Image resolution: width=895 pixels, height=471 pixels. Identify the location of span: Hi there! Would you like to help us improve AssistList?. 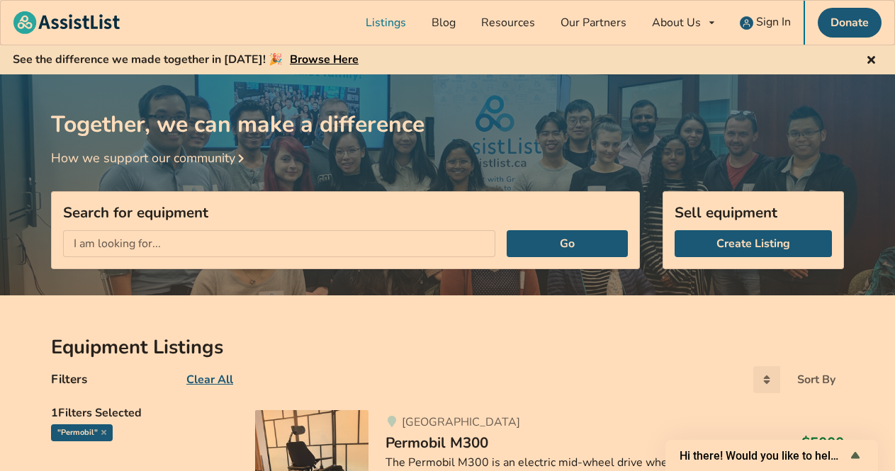
(763, 456).